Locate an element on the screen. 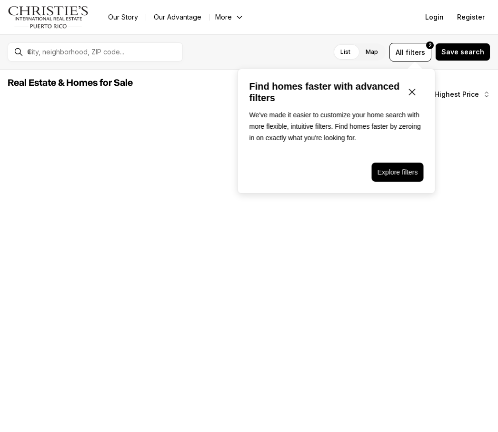  p: Find homes faster with advanced filters is located at coordinates (325, 92).